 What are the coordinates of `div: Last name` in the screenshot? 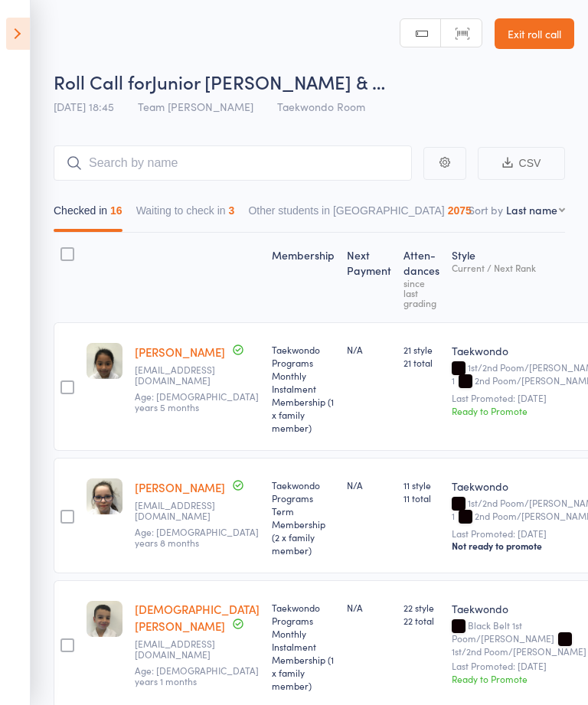 It's located at (531, 210).